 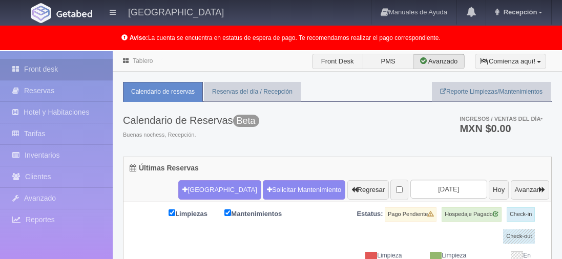 What do you see at coordinates (172, 212) in the screenshot?
I see `input: Limpiezas` at bounding box center [172, 212].